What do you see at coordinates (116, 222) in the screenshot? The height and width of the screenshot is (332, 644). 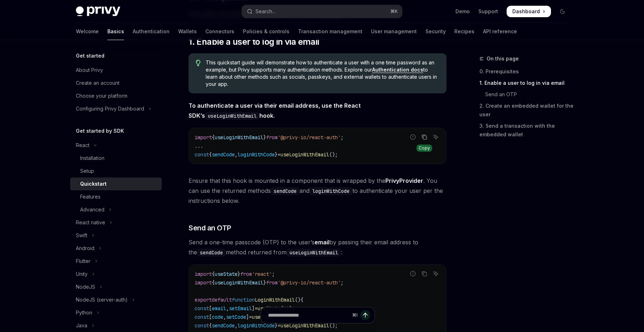 I see `button: Toggle React native section` at bounding box center [116, 222].